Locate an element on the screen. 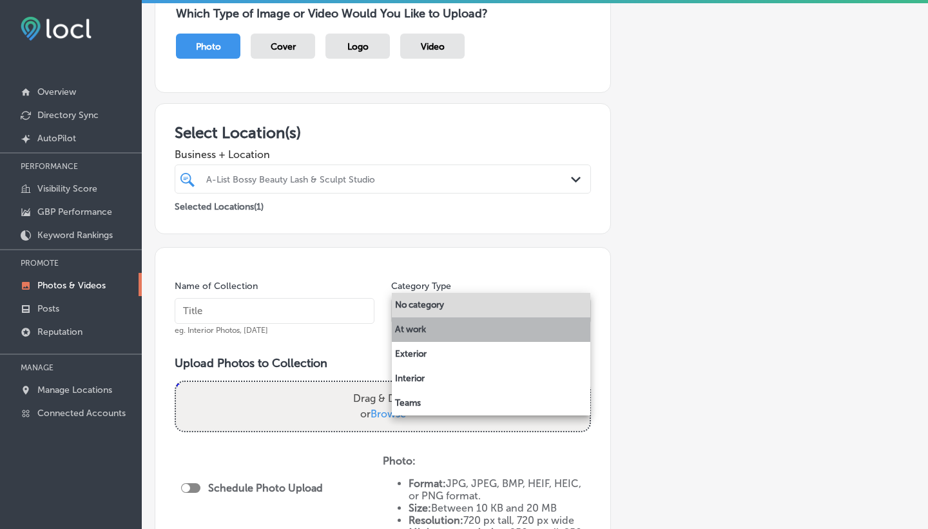 The image size is (928, 529). li: Interior is located at coordinates (491, 378).